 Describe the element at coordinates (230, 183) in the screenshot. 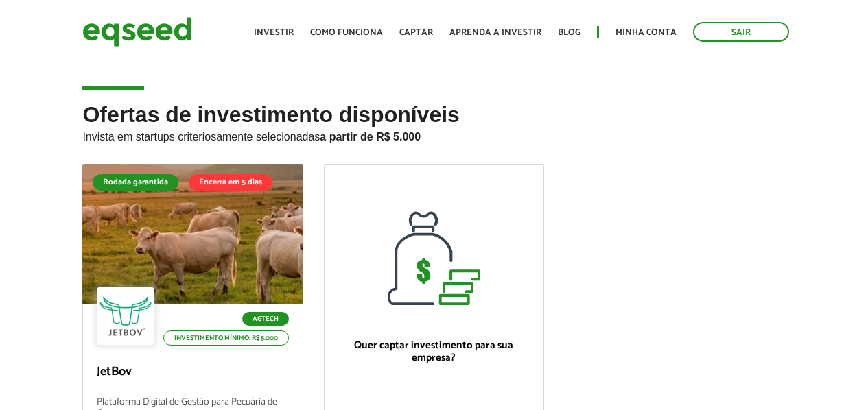

I see `div: Encerra em 5 dias` at that location.